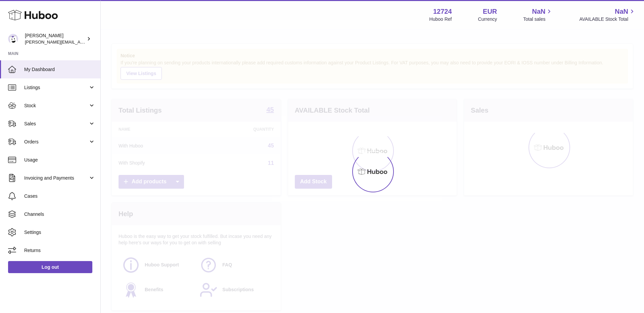 The image size is (644, 313). I want to click on span: AVAILABLE Stock Total, so click(607, 19).